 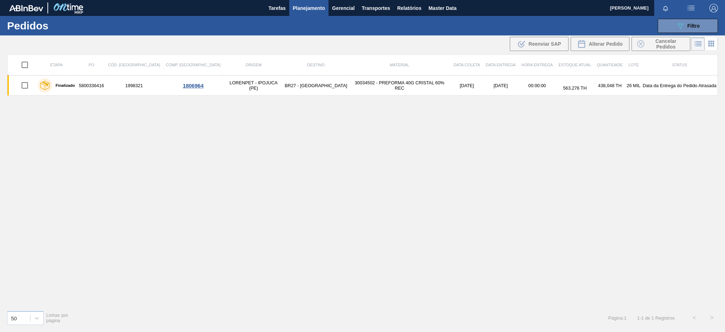 What do you see at coordinates (714, 8) in the screenshot?
I see `img: Logout` at bounding box center [714, 8].